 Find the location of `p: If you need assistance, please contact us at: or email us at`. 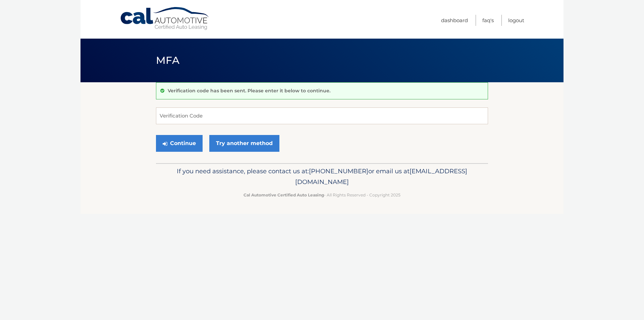

p: If you need assistance, please contact us at: or email us at is located at coordinates (322, 177).